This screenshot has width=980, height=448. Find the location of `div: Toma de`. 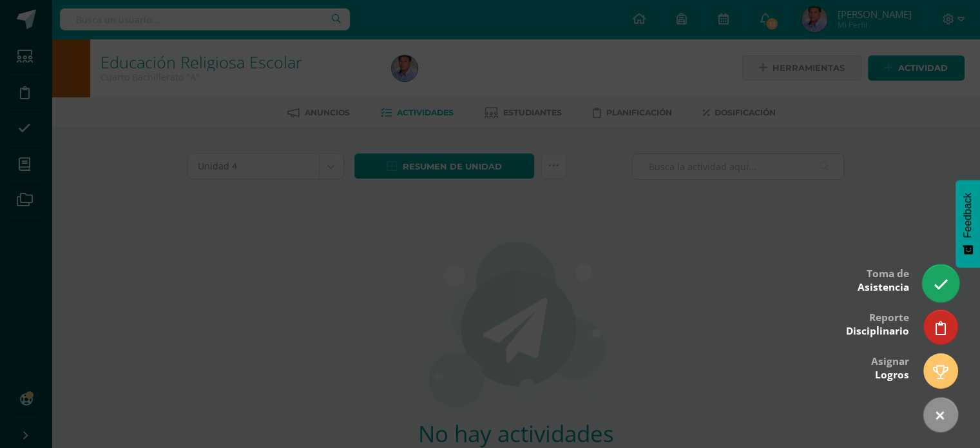

div: Toma de is located at coordinates (883, 279).